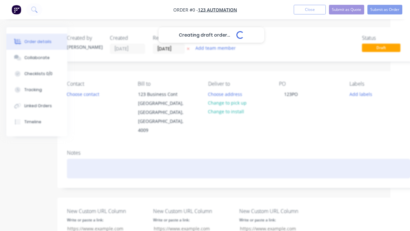 The height and width of the screenshot is (231, 410). What do you see at coordinates (347, 10) in the screenshot?
I see `button: Submit as Quote` at bounding box center [347, 10].